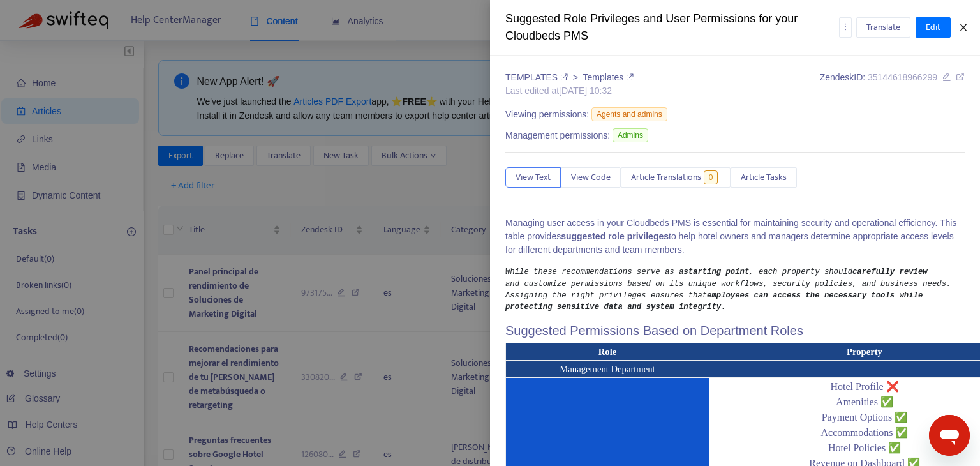  What do you see at coordinates (735, 330) in the screenshot?
I see `h2: Suggested Permissions Based on Department Roles` at bounding box center [735, 330].